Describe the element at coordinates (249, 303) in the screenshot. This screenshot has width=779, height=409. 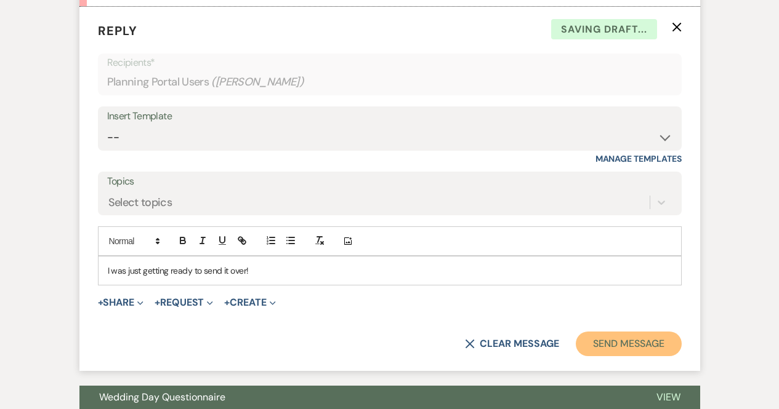
I see `button: Create` at that location.